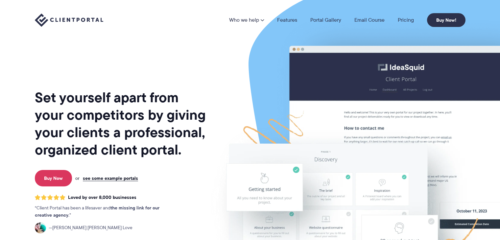 Image resolution: width=500 pixels, height=240 pixels. Describe the element at coordinates (53, 178) in the screenshot. I see `a: Buy Now` at that location.